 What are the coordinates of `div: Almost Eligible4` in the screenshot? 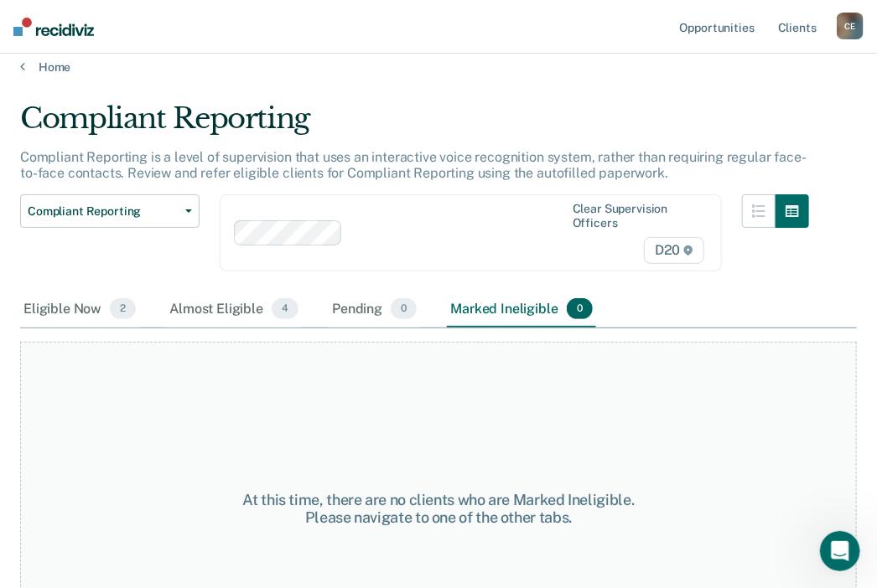 It's located at (234, 310).